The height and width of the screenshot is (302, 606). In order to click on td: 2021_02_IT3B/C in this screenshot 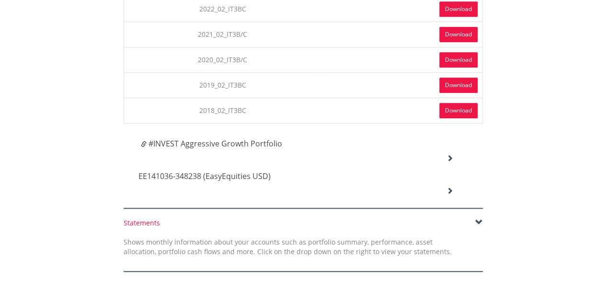, I will do `click(222, 34)`.